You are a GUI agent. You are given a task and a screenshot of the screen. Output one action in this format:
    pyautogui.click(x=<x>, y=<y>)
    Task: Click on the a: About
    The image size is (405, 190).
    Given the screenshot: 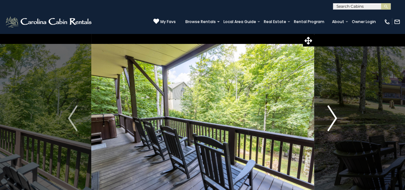 What is the action you would take?
    pyautogui.click(x=338, y=22)
    